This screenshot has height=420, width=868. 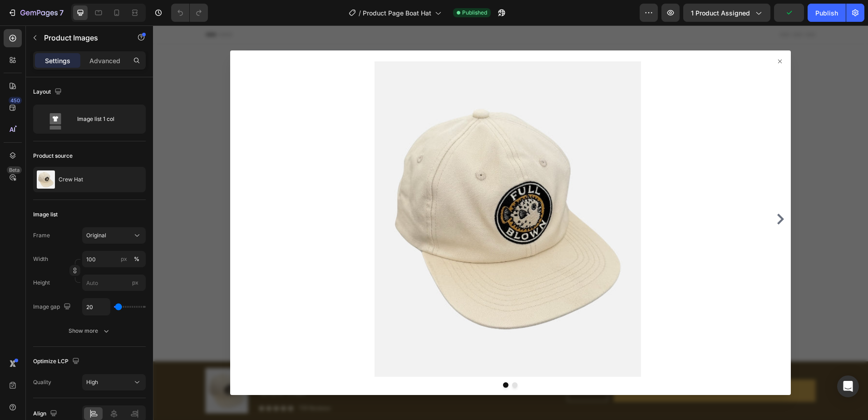 I want to click on label: Frame, so click(x=41, y=235).